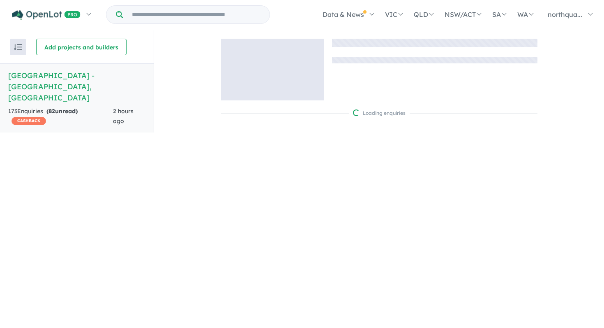 This screenshot has width=604, height=328. What do you see at coordinates (18, 47) in the screenshot?
I see `img: sort.svg` at bounding box center [18, 47].